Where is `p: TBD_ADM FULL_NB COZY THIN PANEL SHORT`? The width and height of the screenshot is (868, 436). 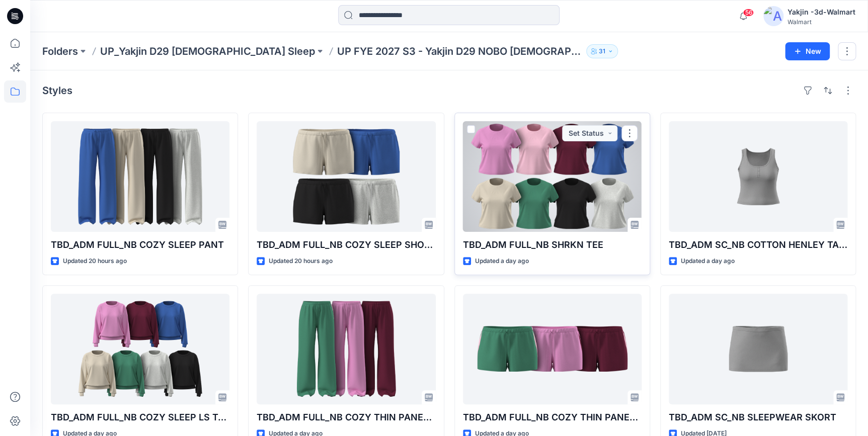
p: TBD_ADM FULL_NB COZY THIN PANEL SHORT is located at coordinates (552, 417).